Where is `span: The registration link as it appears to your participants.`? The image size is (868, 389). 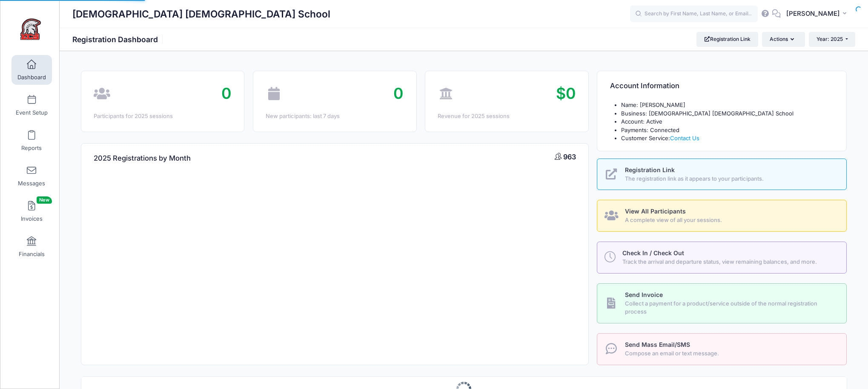 span: The registration link as it appears to your participants. is located at coordinates (731, 179).